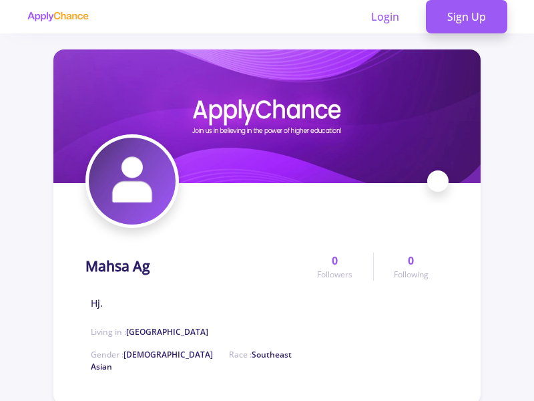  I want to click on span: Living in :, so click(150, 331).